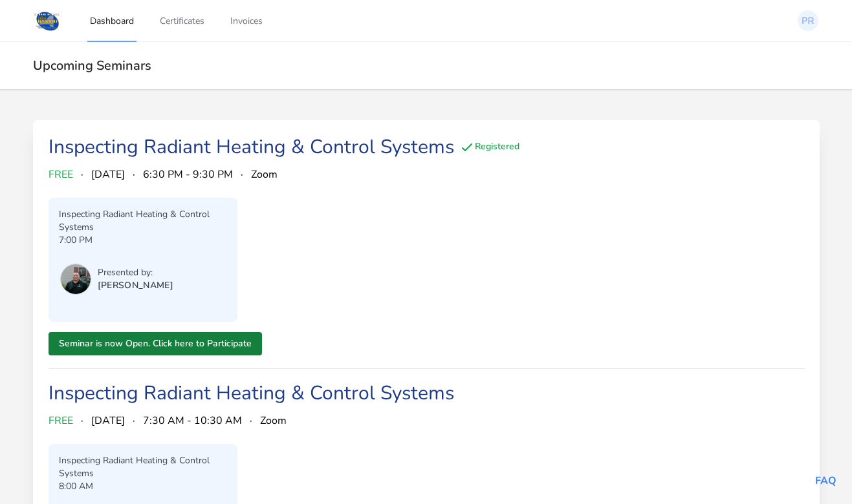 The image size is (852, 504). I want to click on img: Chris Long, so click(76, 279).